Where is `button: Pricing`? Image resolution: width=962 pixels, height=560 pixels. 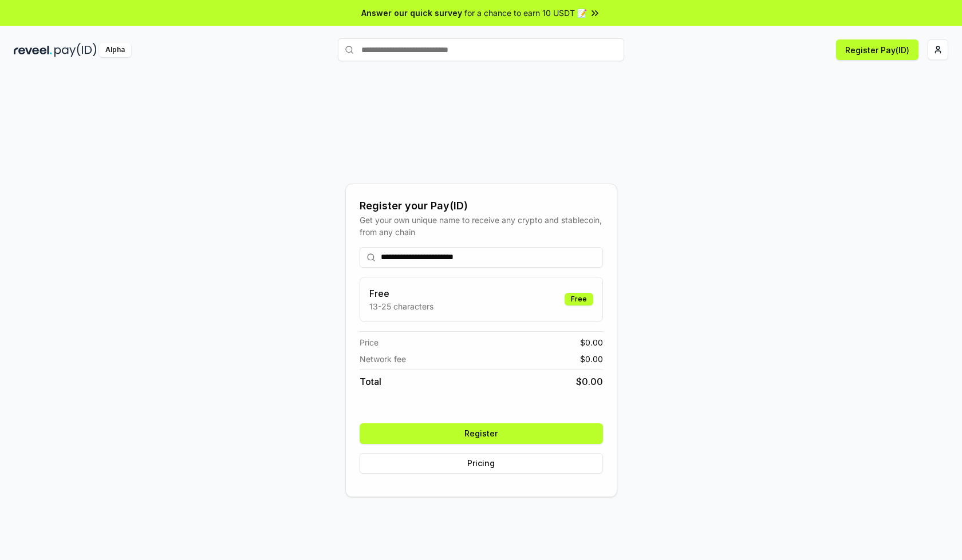
button: Pricing is located at coordinates (481, 463).